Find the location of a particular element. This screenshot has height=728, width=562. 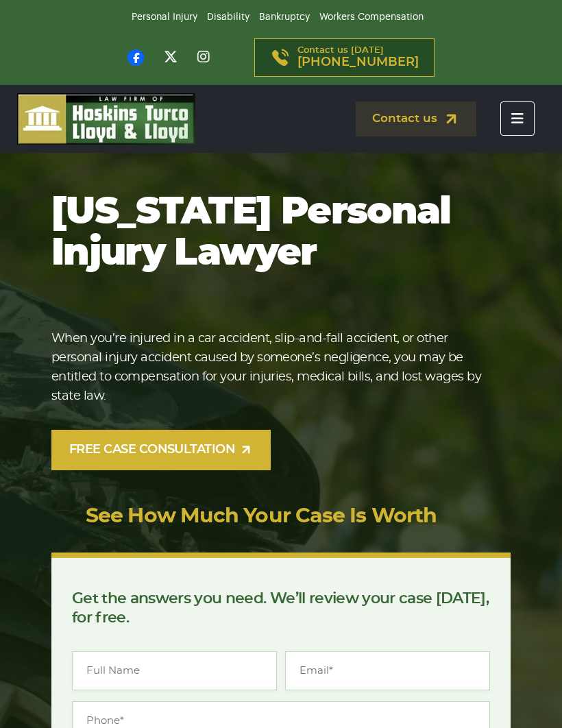

input: Full Name is located at coordinates (174, 670).